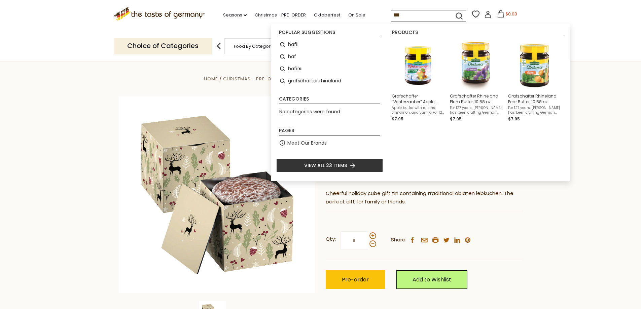 The height and width of the screenshot is (309, 641). What do you see at coordinates (163, 46) in the screenshot?
I see `p: Choice of Categories` at bounding box center [163, 46].